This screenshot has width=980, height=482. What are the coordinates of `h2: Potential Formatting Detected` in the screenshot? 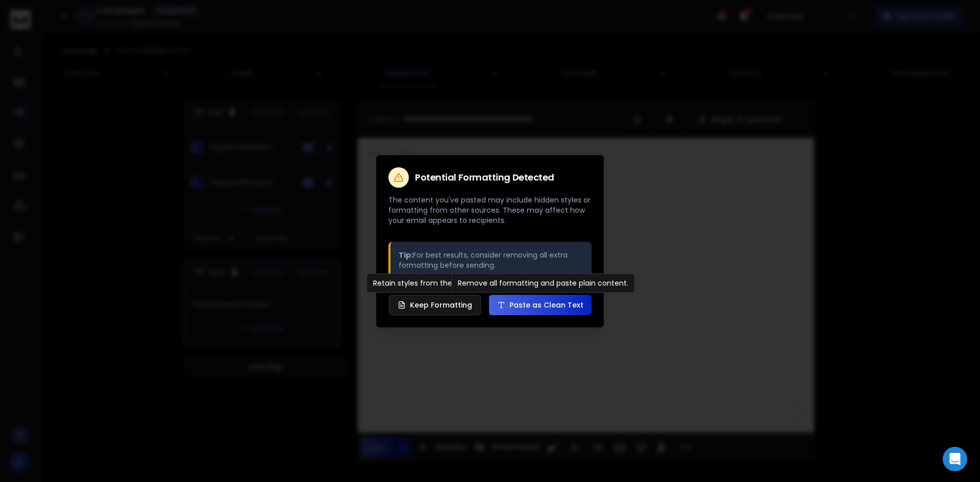 It's located at (484, 177).